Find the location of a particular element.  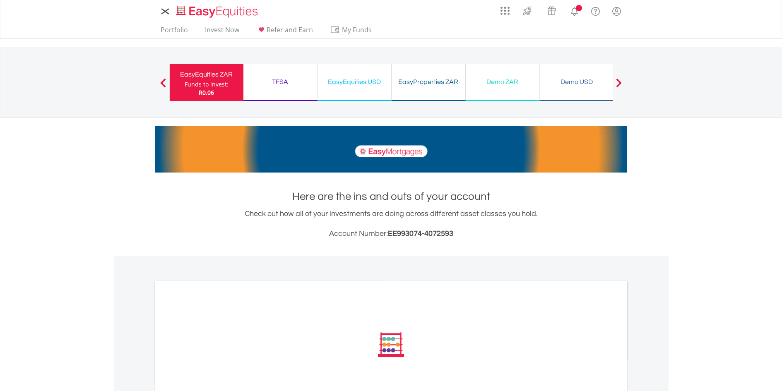

span: My Funds is located at coordinates (357, 30).